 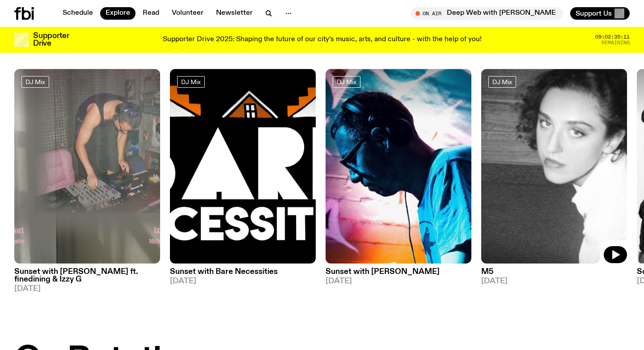 What do you see at coordinates (118, 14) in the screenshot?
I see `a: Explore` at bounding box center [118, 14].